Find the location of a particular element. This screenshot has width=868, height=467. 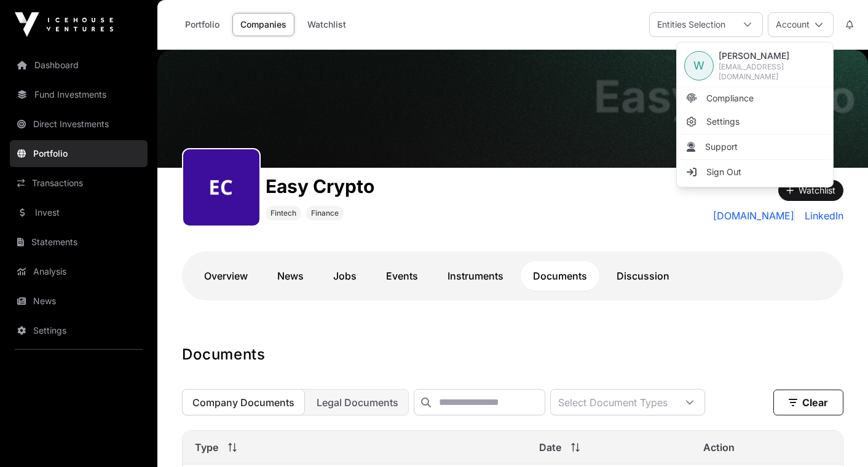

span: Type is located at coordinates (206, 447).